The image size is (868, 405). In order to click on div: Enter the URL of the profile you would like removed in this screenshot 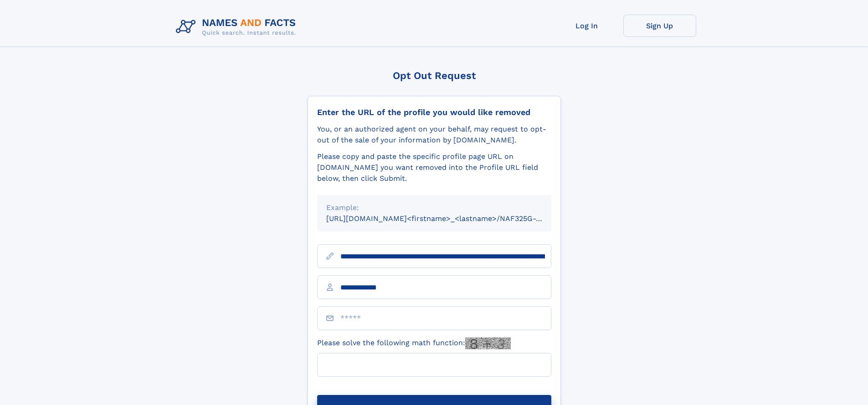, I will do `click(434, 113)`.